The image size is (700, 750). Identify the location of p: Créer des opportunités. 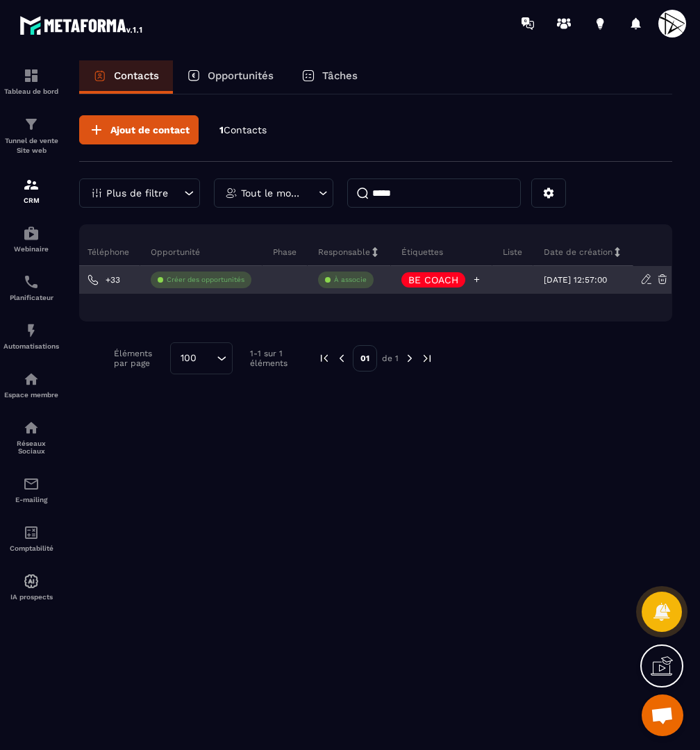
(205, 280).